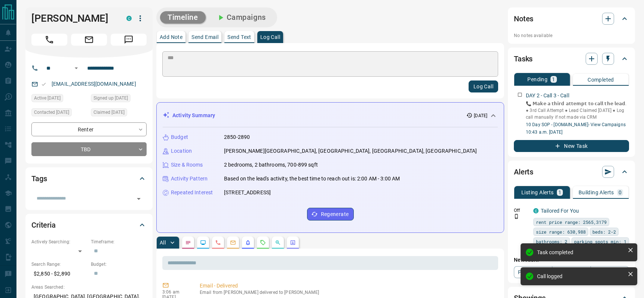  What do you see at coordinates (205, 37) in the screenshot?
I see `p: Send Email` at bounding box center [205, 37].